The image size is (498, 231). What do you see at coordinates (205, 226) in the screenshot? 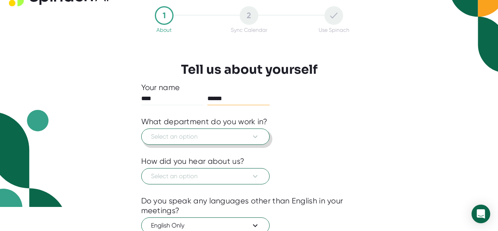
I see `span: English Only` at bounding box center [205, 226].